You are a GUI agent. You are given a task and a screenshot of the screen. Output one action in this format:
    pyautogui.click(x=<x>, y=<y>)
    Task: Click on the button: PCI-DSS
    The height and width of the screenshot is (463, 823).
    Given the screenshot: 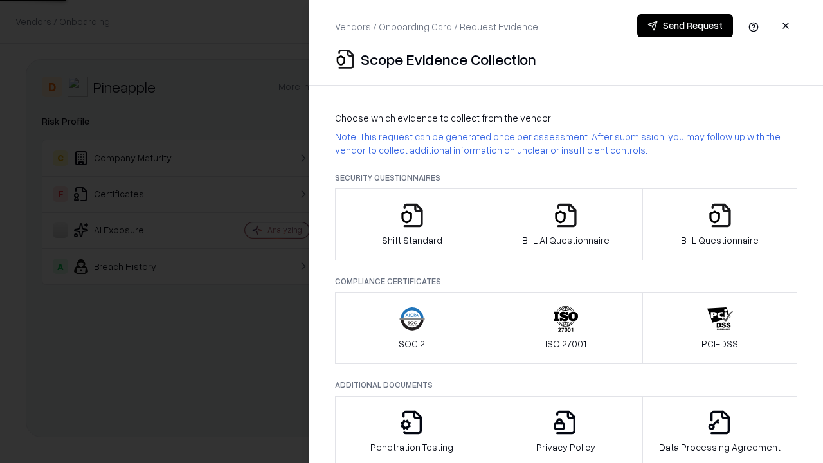 What is the action you would take?
    pyautogui.click(x=720, y=328)
    